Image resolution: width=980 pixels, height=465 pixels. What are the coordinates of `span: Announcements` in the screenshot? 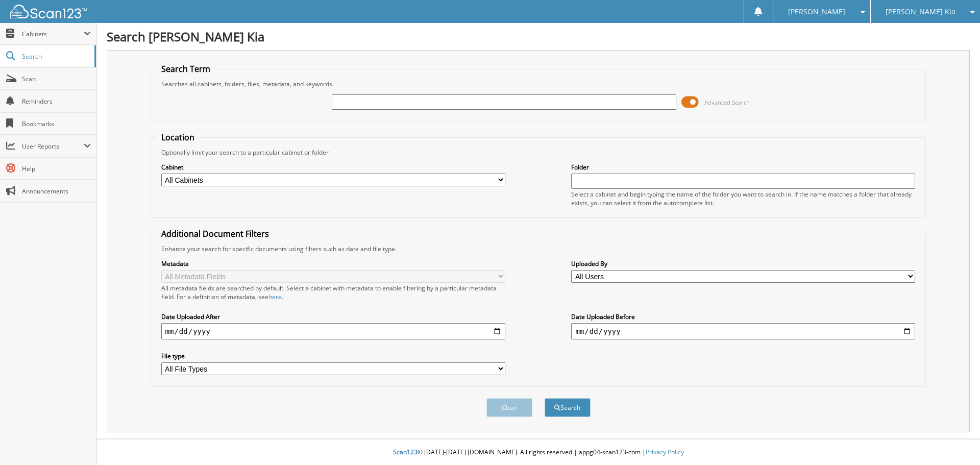 It's located at (56, 191).